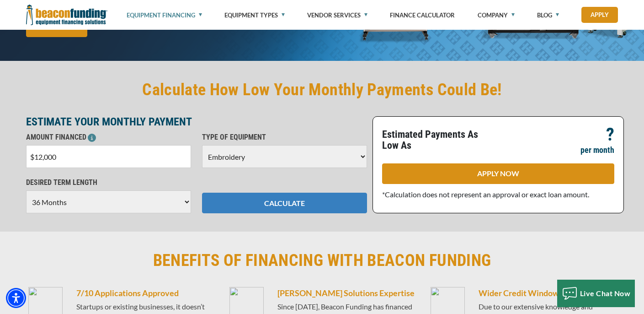 Image resolution: width=644 pixels, height=314 pixels. I want to click on button: Live Chat Now, so click(597, 293).